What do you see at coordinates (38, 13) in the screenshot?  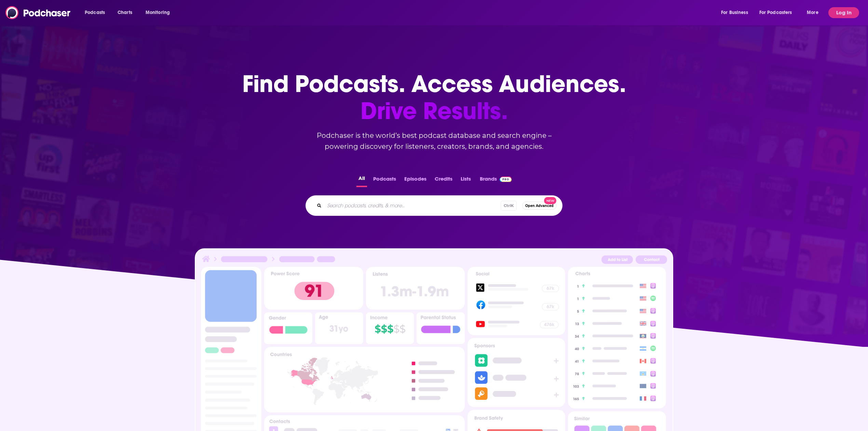 I see `img: Podchaser - Follow, Share and Rate Podcasts` at bounding box center [38, 13].